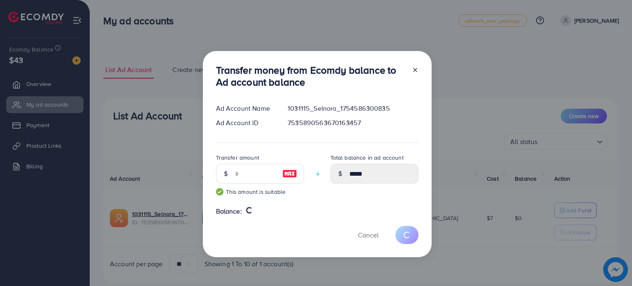  What do you see at coordinates (260, 192) in the screenshot?
I see `small: This amount is suitable` at bounding box center [260, 192].